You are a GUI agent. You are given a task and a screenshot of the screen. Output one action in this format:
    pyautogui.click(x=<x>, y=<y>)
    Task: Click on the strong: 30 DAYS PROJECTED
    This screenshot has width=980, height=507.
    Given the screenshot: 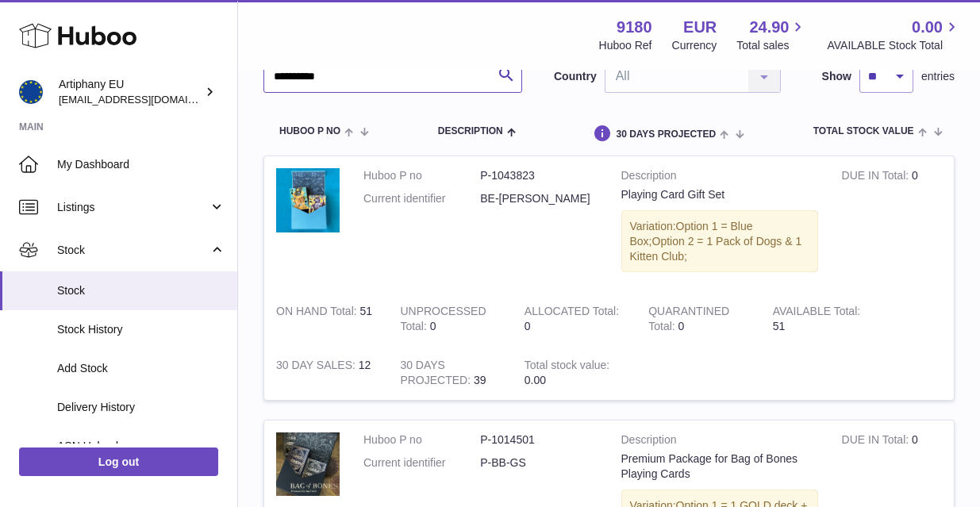 What is the action you would take?
    pyautogui.click(x=436, y=375)
    